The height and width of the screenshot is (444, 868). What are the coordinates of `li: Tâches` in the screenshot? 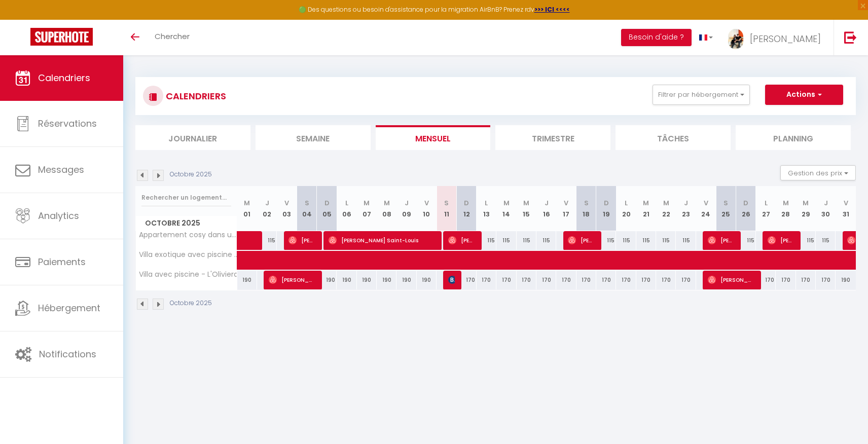 It's located at (673, 138).